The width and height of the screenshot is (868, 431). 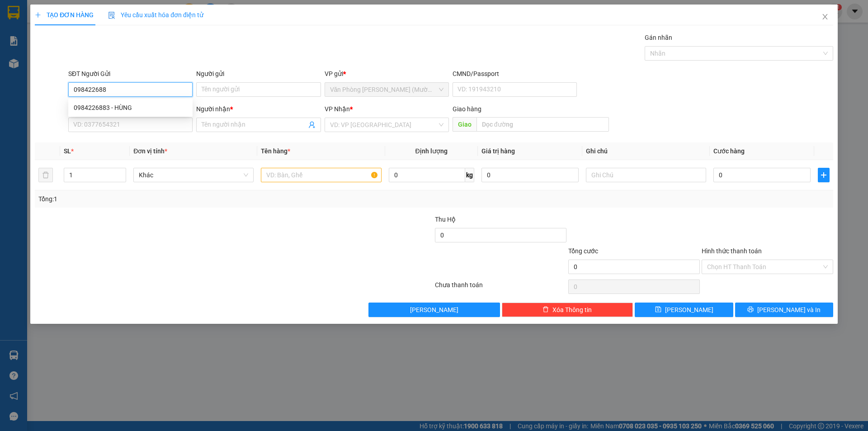 I want to click on span: VP Nhận, so click(x=337, y=109).